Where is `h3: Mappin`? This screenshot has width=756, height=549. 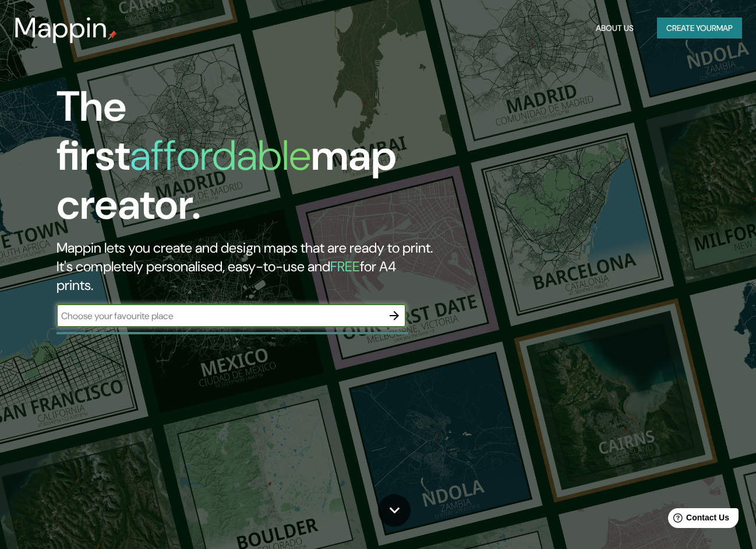 h3: Mappin is located at coordinates (60, 28).